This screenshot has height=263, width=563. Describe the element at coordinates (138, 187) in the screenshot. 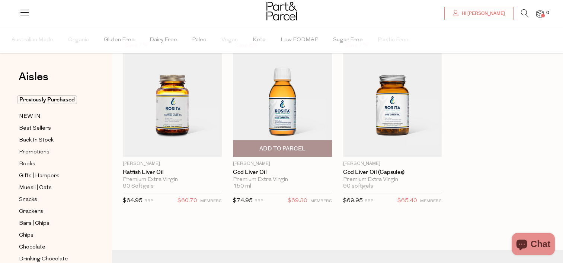

I see `span: 90 Softgels` at that location.